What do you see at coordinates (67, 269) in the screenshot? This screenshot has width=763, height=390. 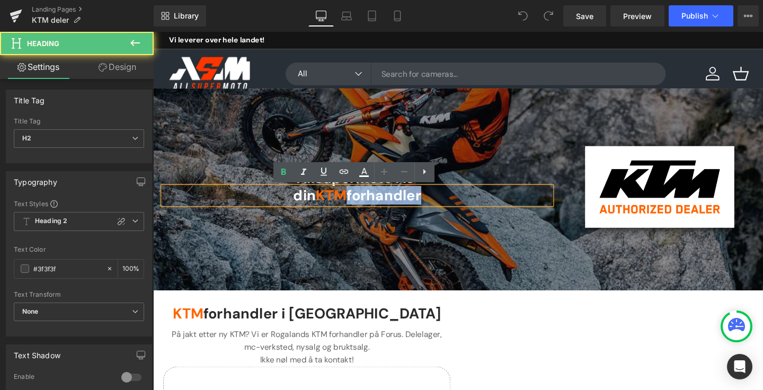 I see `input: Color` at bounding box center [67, 269].